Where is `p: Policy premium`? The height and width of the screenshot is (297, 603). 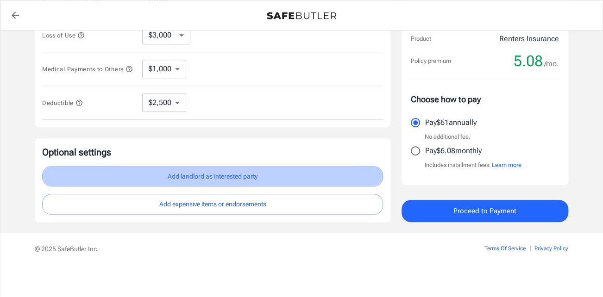 p: Policy premium is located at coordinates (431, 61).